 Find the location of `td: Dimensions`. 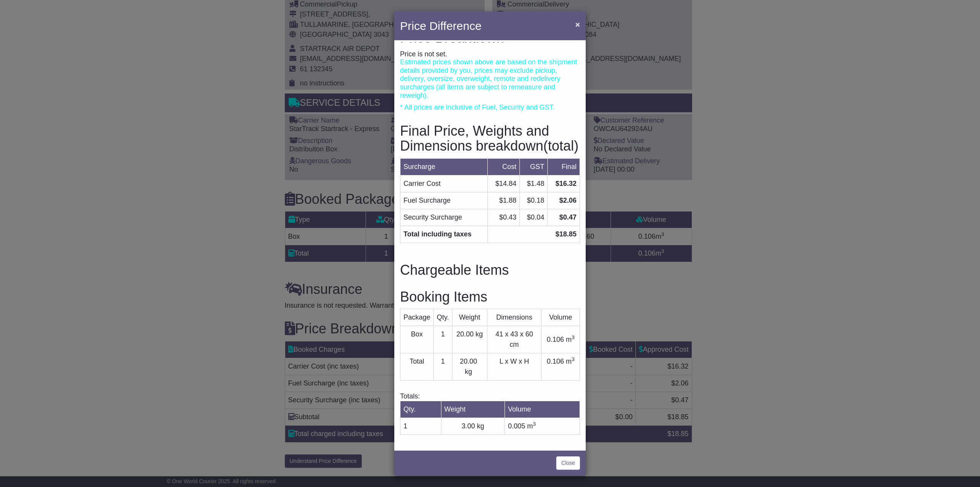

td: Dimensions is located at coordinates (514, 318).